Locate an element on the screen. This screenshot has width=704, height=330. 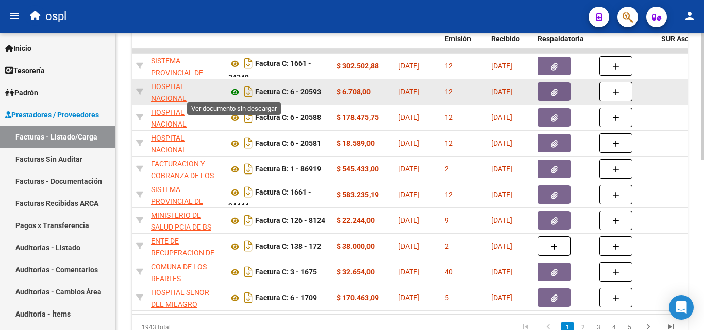
datatable-header-cell: Días desde Emisión is located at coordinates (464, 39).